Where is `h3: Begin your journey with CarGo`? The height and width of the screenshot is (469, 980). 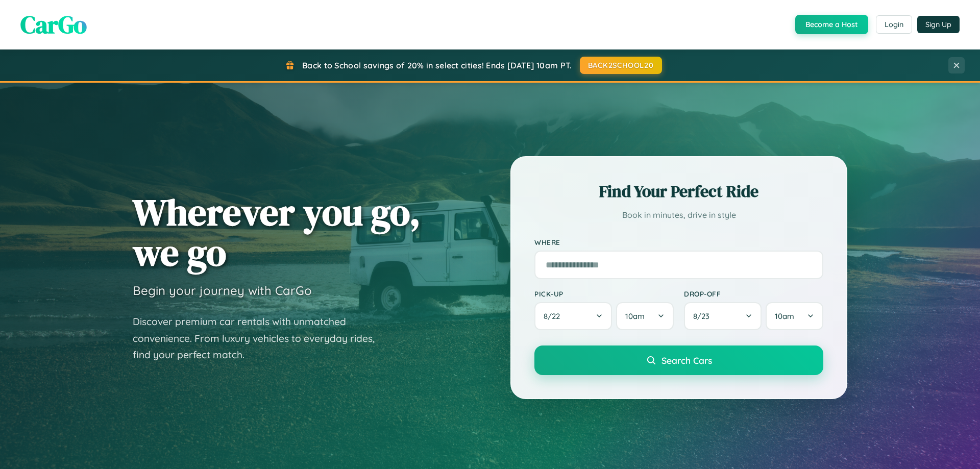
h3: Begin your journey with CarGo is located at coordinates (222, 291).